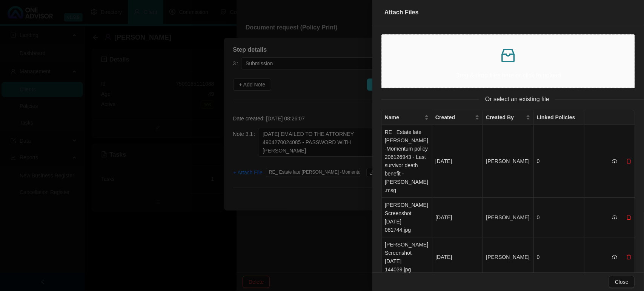 This screenshot has width=644, height=291. What do you see at coordinates (508, 75) in the screenshot?
I see `p: Drag & drop files here or click to upload` at bounding box center [508, 75].